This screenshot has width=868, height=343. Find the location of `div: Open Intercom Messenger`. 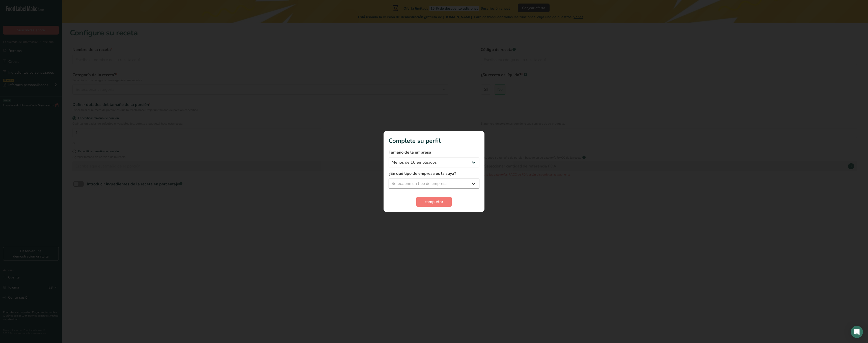

div: Open Intercom Messenger is located at coordinates (857, 332).